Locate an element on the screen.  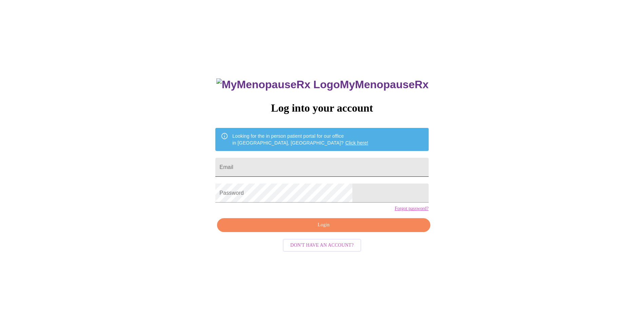
a: Click here! is located at coordinates (356, 143).